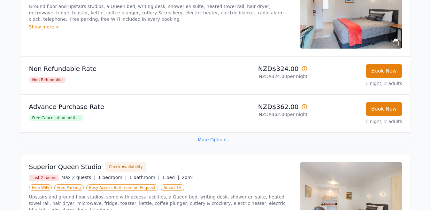  I want to click on p: NZD$324.00 per night, so click(263, 76).